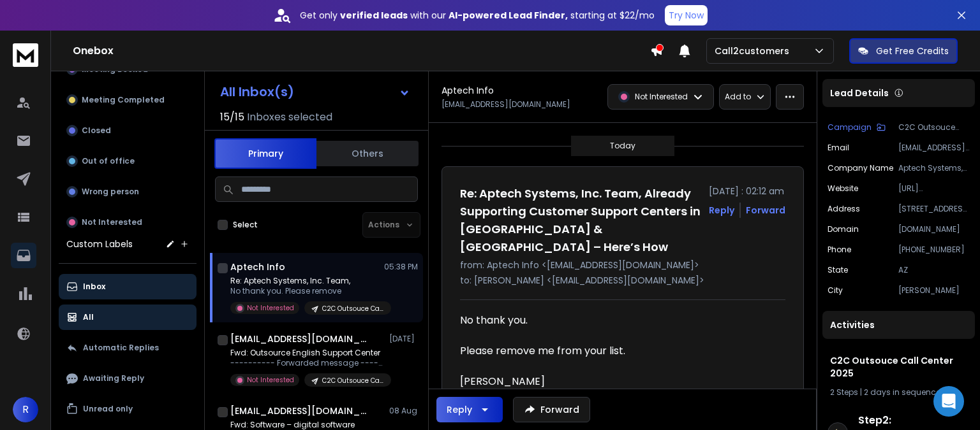  What do you see at coordinates (100, 244) in the screenshot?
I see `h3: Custom Labels` at bounding box center [100, 244].